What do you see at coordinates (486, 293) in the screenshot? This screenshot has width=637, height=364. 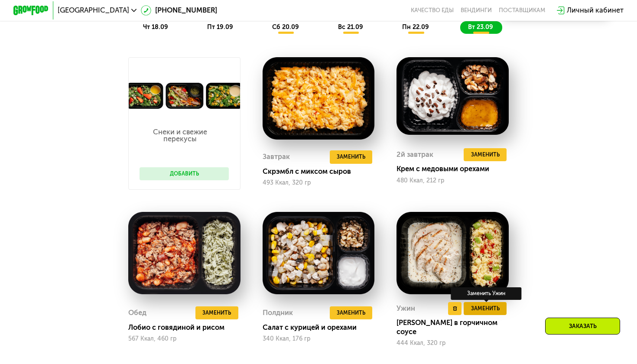 I see `div: Заменить Ужин` at bounding box center [486, 293].